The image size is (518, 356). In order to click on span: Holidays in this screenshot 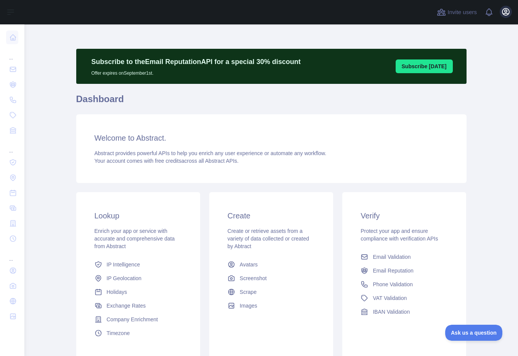, I will do `click(117, 292)`.